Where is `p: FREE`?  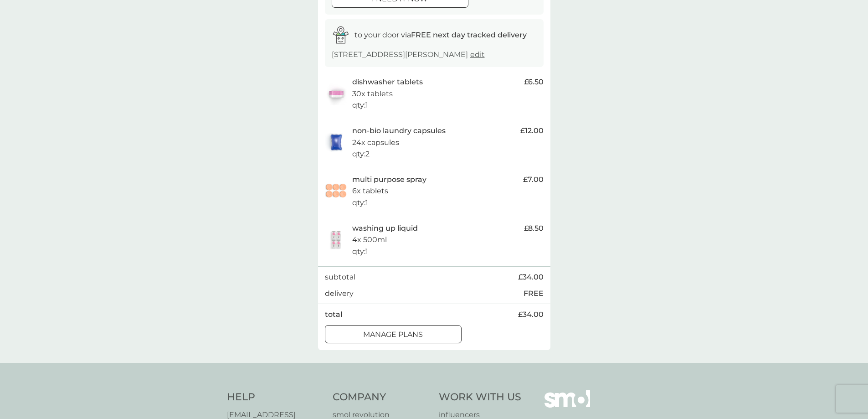 p: FREE is located at coordinates (534, 294).